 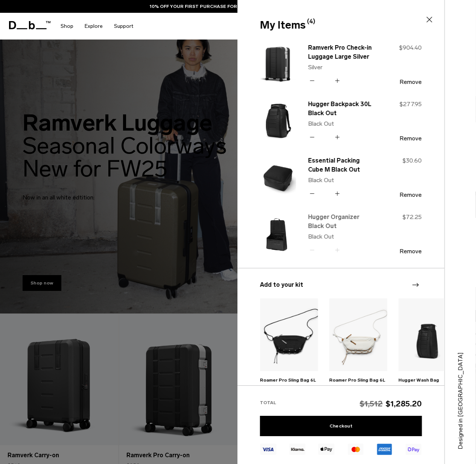 I want to click on span: $1,285.20, so click(x=404, y=403).